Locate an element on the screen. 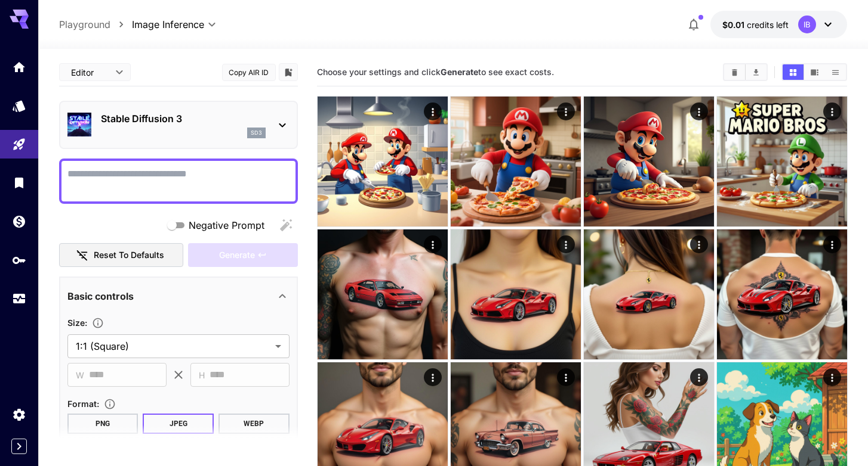 The width and height of the screenshot is (868, 466). span: $0.01 is located at coordinates (734, 24).